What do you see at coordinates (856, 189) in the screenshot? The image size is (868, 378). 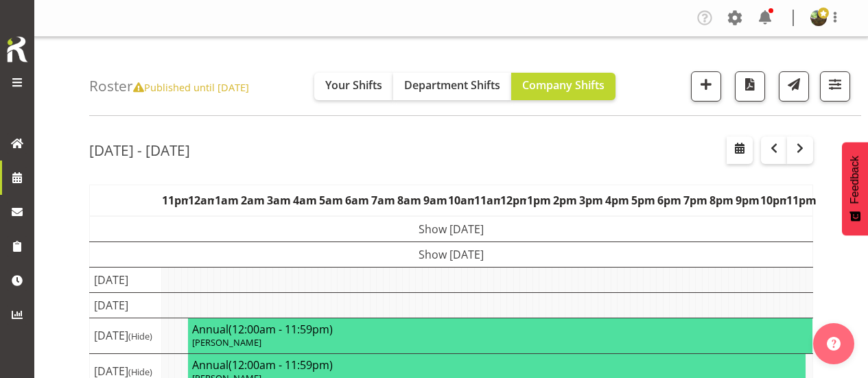 I see `button: Feedback - Show survey` at bounding box center [856, 189].